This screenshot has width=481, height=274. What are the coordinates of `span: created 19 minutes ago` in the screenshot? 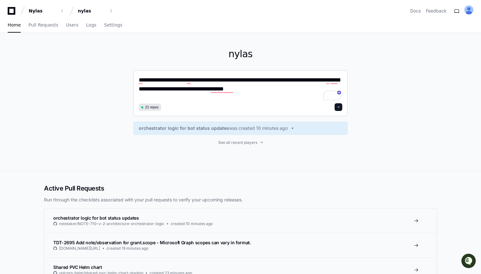 It's located at (127, 248).